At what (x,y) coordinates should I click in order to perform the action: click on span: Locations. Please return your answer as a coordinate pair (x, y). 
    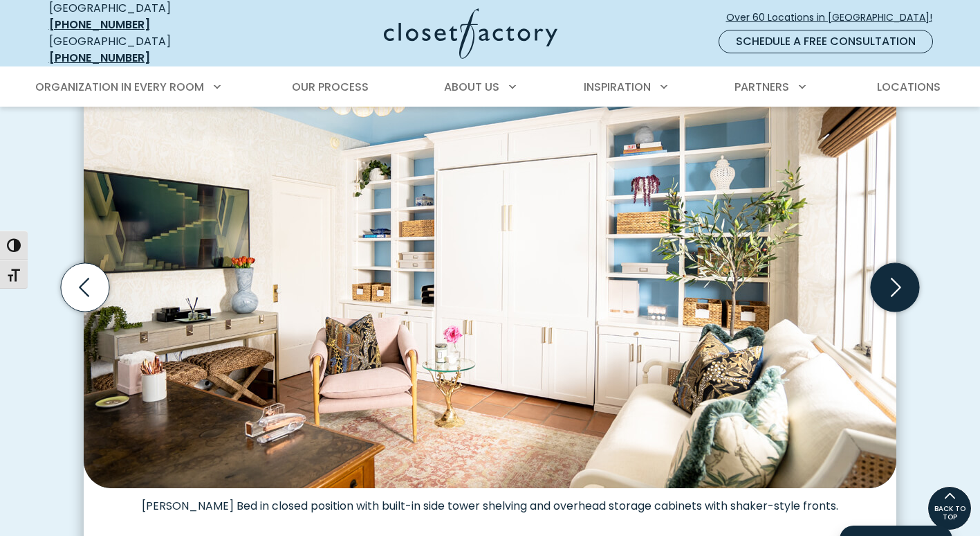
    Looking at the image, I should click on (908, 86).